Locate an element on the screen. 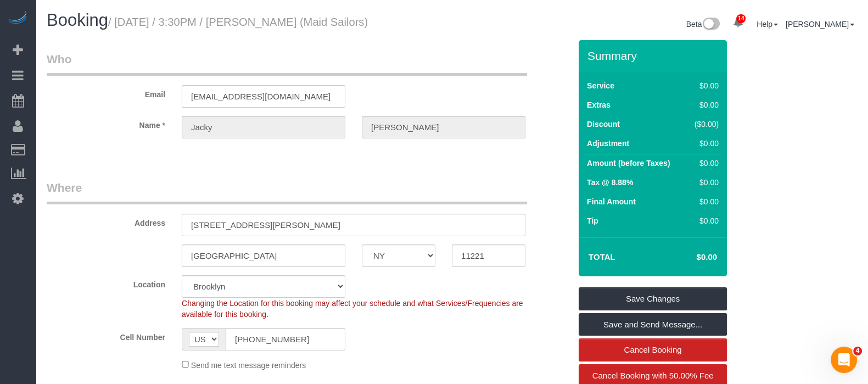 The width and height of the screenshot is (868, 384). a: Automaid Logo is located at coordinates (18, 19).